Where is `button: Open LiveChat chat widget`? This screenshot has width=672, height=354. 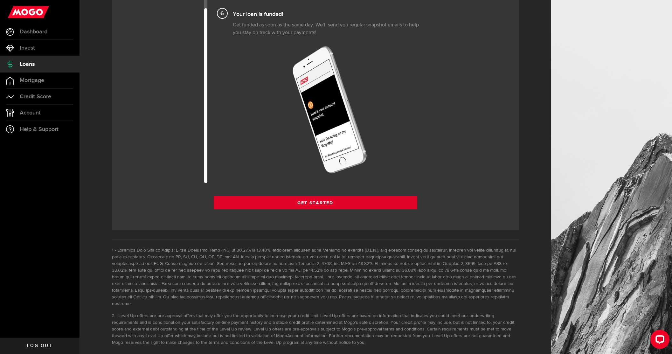
button: Open LiveChat chat widget is located at coordinates (15, 12).